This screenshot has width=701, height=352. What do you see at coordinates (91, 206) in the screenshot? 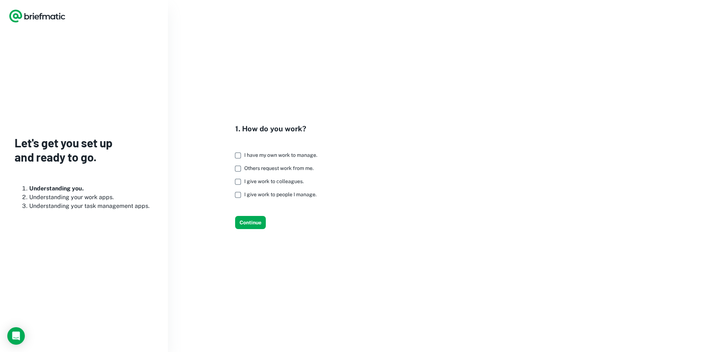
I see `li: Understanding your task management apps.` at bounding box center [91, 206].